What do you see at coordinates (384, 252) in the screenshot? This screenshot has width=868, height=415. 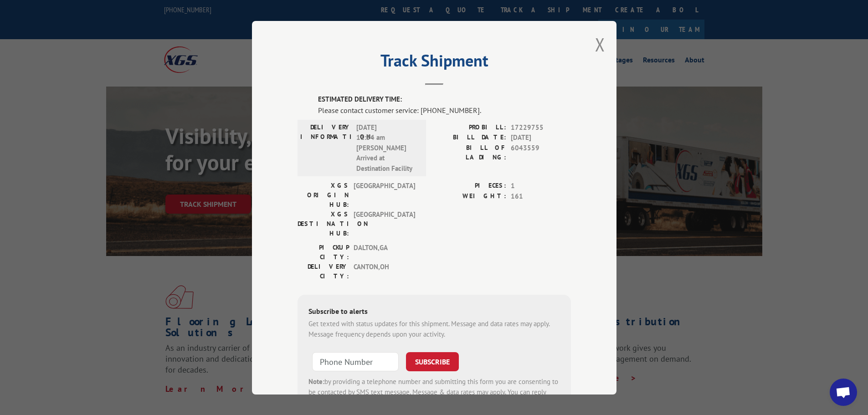 I see `span: DALTON , GA` at bounding box center [384, 252].